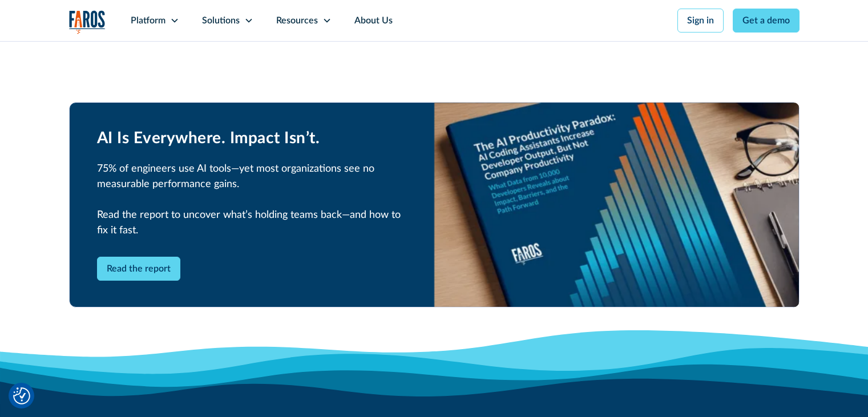 Image resolution: width=868 pixels, height=417 pixels. Describe the element at coordinates (87, 22) in the screenshot. I see `a: home` at that location.